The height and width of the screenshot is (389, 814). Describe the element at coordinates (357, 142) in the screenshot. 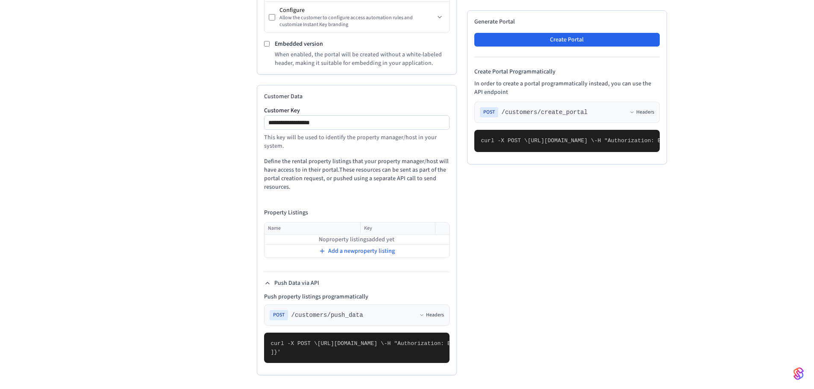

I see `p: This key will be used to identify the property manager/host in your system.` at that location.